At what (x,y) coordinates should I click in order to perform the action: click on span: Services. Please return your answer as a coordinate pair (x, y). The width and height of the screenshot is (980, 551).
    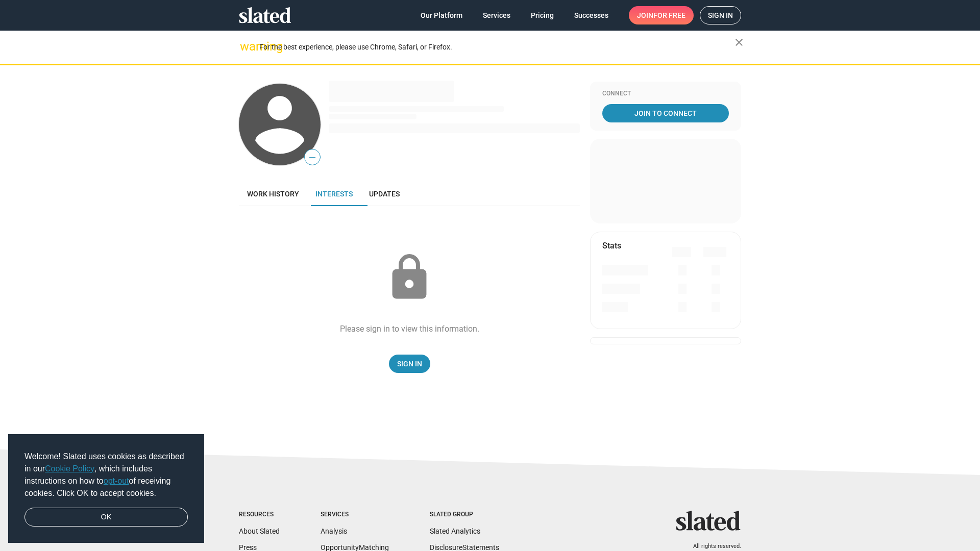
    Looking at the image, I should click on (497, 15).